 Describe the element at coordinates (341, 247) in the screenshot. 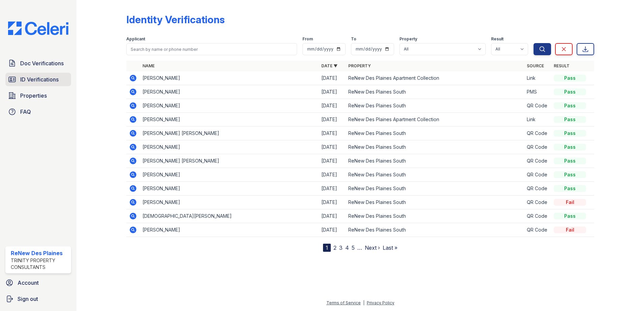

I see `a: 3` at that location.